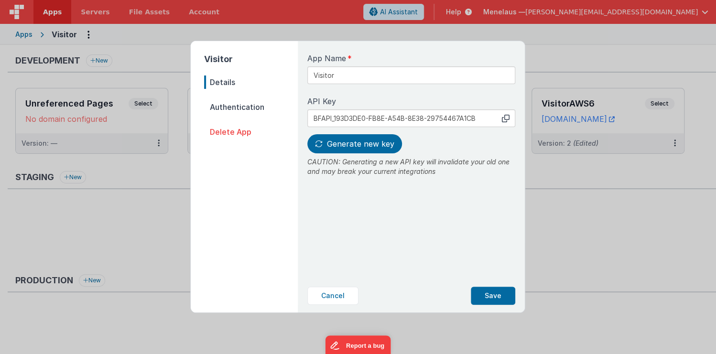  What do you see at coordinates (493, 296) in the screenshot?
I see `button: Save` at bounding box center [493, 296].